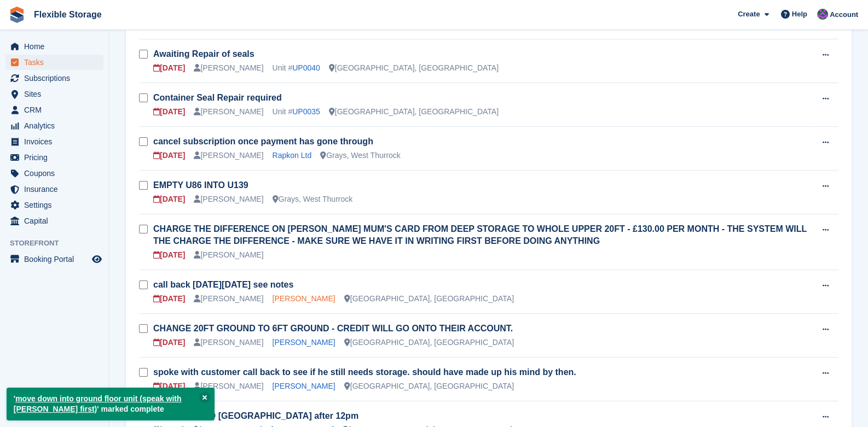 Image resolution: width=868 pixels, height=427 pixels. I want to click on span: Capital, so click(57, 221).